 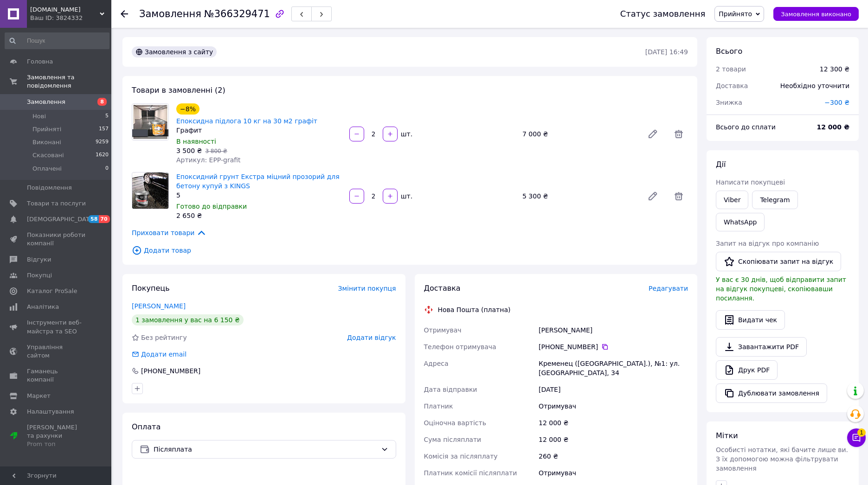 I want to click on span: Товари в замовленні (2), so click(x=179, y=90).